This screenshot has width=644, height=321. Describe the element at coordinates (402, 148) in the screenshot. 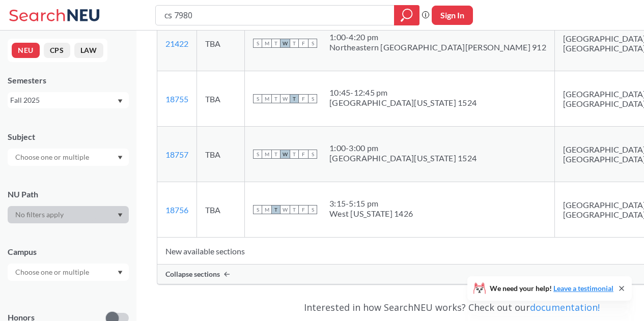

I see `div: 1:00 - 3:00 pm` at that location.